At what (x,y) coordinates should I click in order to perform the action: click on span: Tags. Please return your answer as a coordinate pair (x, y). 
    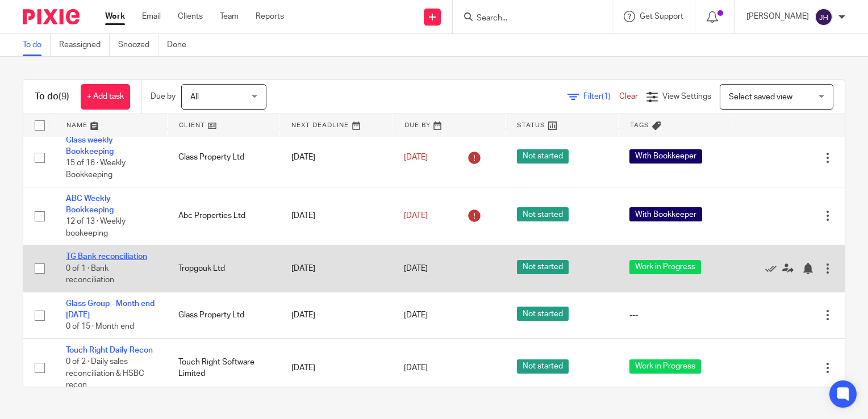
    Looking at the image, I should click on (640, 125).